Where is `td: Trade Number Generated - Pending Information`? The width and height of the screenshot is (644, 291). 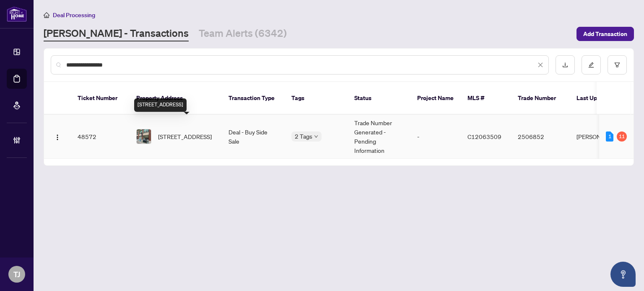
td: Trade Number Generated - Pending Information is located at coordinates (379, 137).